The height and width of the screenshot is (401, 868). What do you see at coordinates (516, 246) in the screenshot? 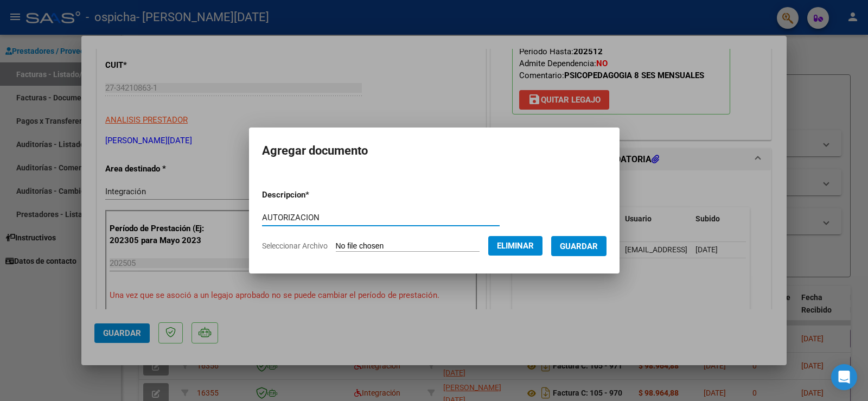
I see `span: Eliminar` at bounding box center [516, 246].